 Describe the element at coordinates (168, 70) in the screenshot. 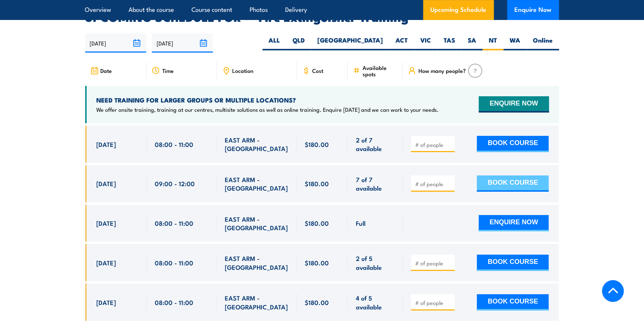

I see `span: Time` at that location.